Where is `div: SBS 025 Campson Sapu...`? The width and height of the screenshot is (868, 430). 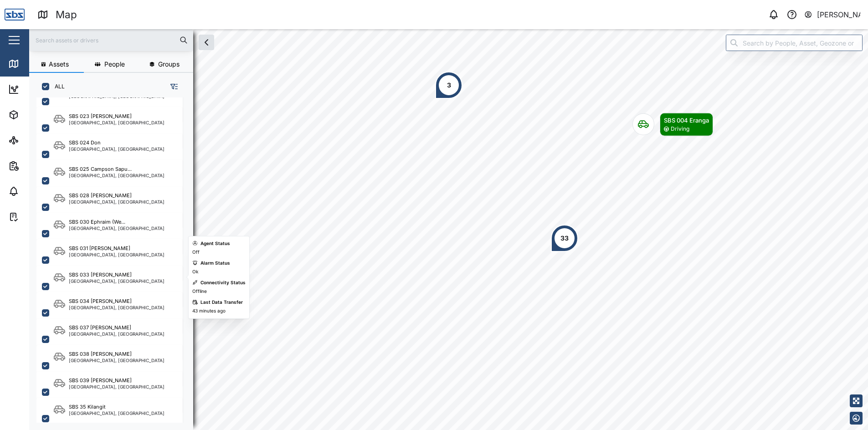 div: SBS 025 Campson Sapu... is located at coordinates (100, 169).